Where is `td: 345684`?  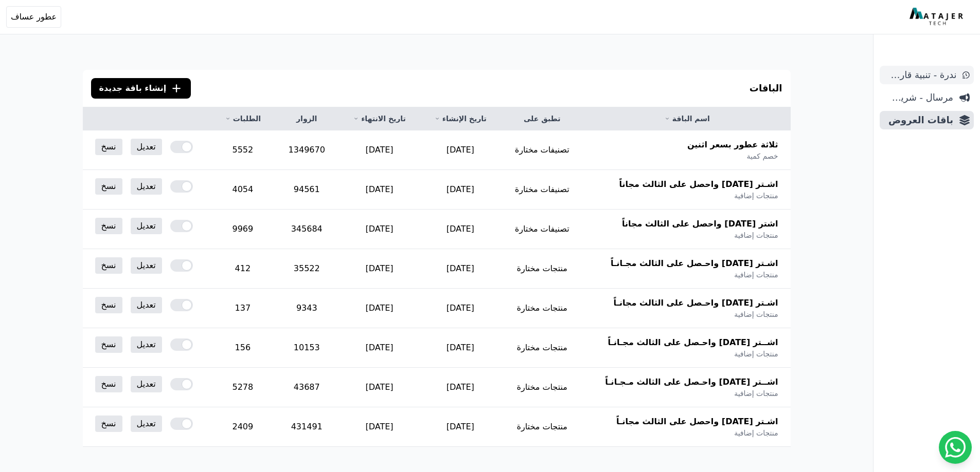 td: 345684 is located at coordinates (307, 229).